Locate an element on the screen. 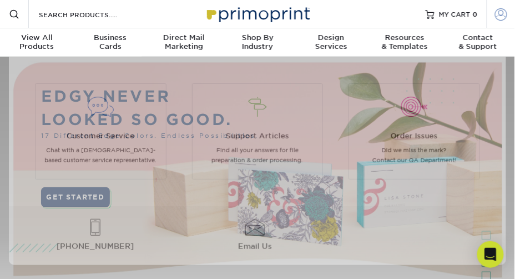 The image size is (515, 279). span: 0 is located at coordinates (475, 14).